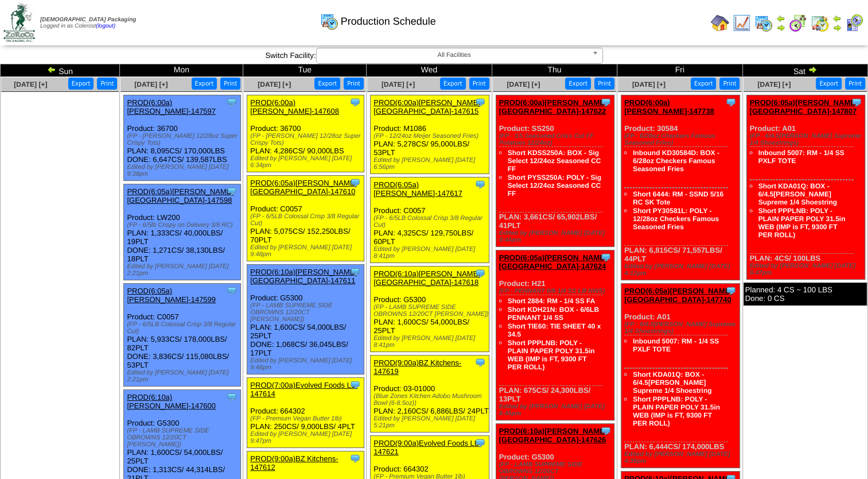 The width and height of the screenshot is (868, 479). Describe the element at coordinates (676, 219) in the screenshot. I see `a: Short PY30581L: POLY - 12/28oz Checkers Famous Seasoned Fries` at that location.